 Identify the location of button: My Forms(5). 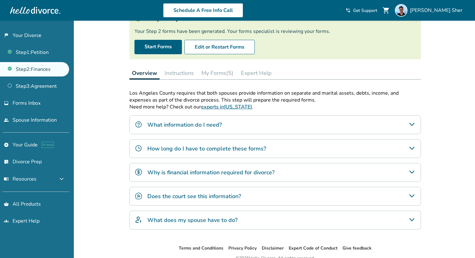
(217, 73).